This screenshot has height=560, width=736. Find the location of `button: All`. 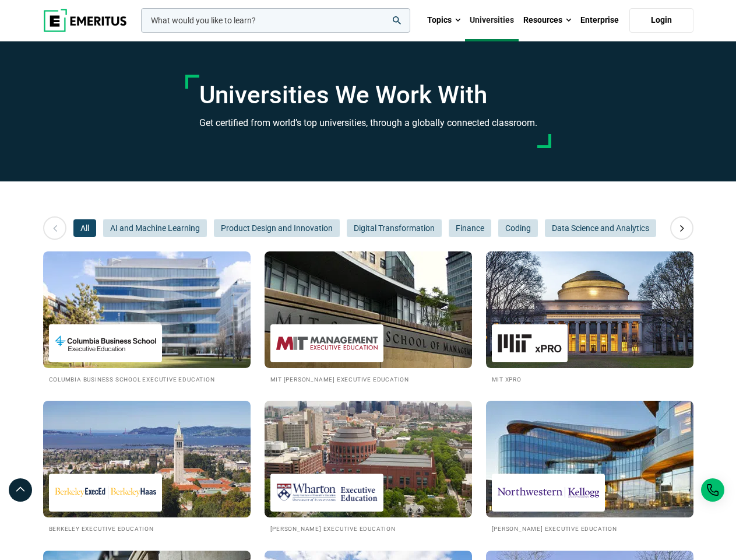

button: All is located at coordinates (84, 228).